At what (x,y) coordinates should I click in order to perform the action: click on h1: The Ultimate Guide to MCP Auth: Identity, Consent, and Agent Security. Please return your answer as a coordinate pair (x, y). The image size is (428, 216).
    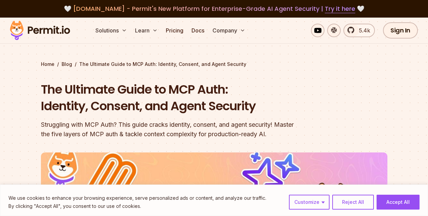
    Looking at the image, I should click on (171, 98).